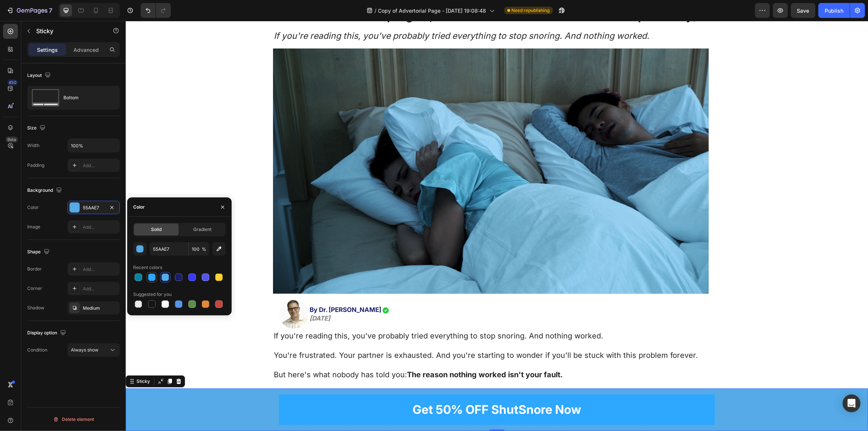  I want to click on div: Medium, so click(100, 308).